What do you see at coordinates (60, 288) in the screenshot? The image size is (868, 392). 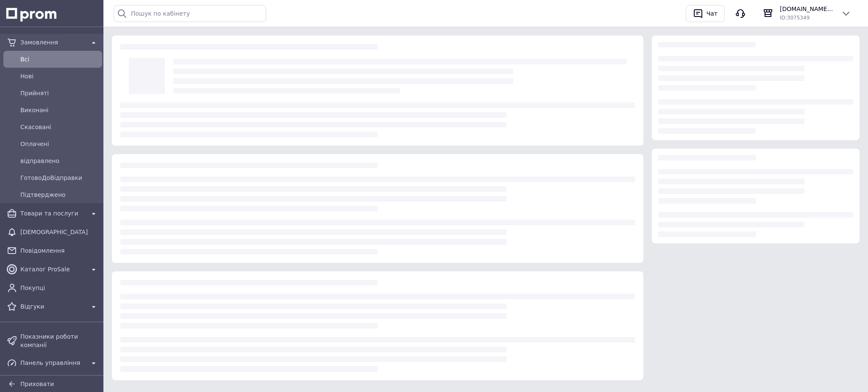 I see `span: Покупці` at bounding box center [60, 288].